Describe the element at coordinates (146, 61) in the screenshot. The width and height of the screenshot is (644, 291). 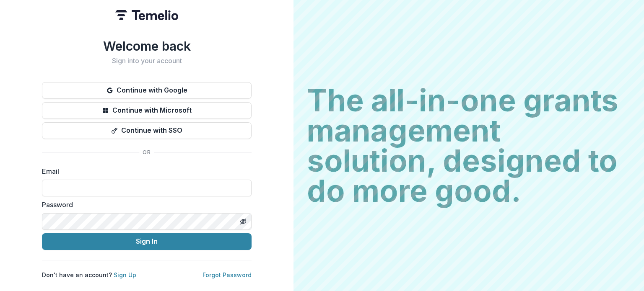
I see `h2: Sign into your account` at that location.